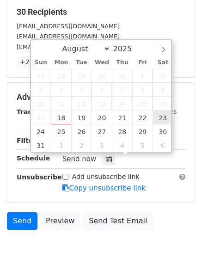 The height and width of the screenshot is (270, 202). What do you see at coordinates (61, 145) in the screenshot?
I see `span: September 1, 2025` at bounding box center [61, 145].